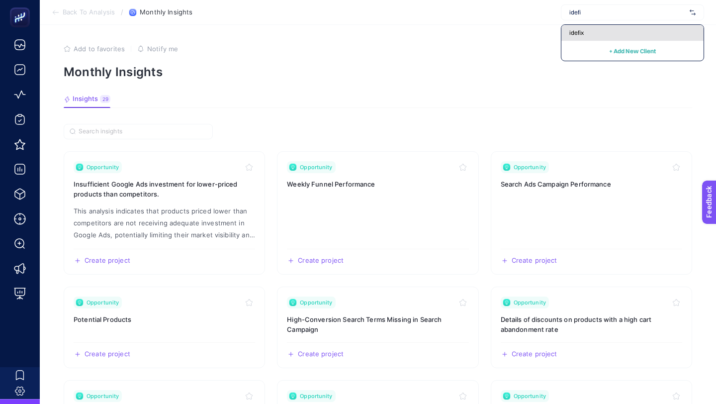 The image size is (716, 404). What do you see at coordinates (378, 72) in the screenshot?
I see `p: Monthly Insights` at bounding box center [378, 72].